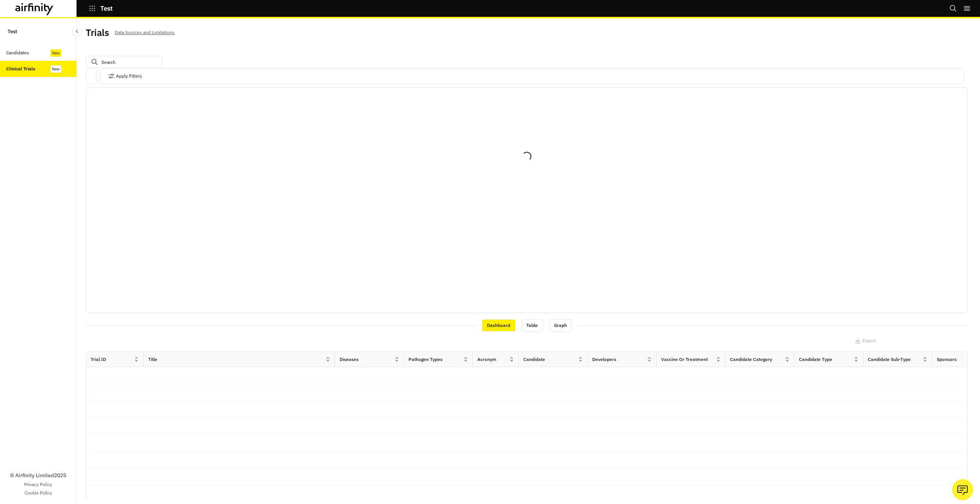  What do you see at coordinates (889, 360) in the screenshot?
I see `div: Candidate Sub-type` at bounding box center [889, 360].